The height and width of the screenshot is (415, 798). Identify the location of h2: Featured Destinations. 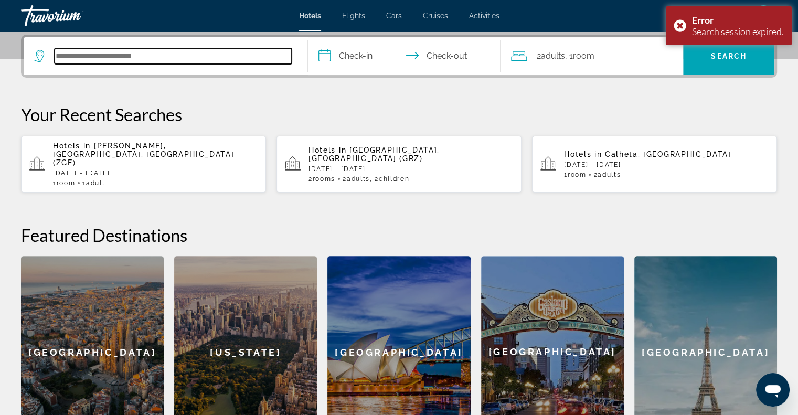
(399, 235).